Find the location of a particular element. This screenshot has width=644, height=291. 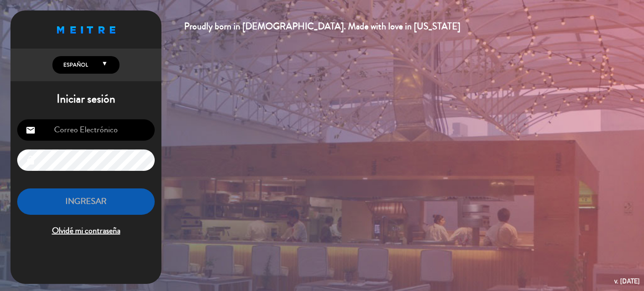

button: INGRESAR is located at coordinates (86, 201).